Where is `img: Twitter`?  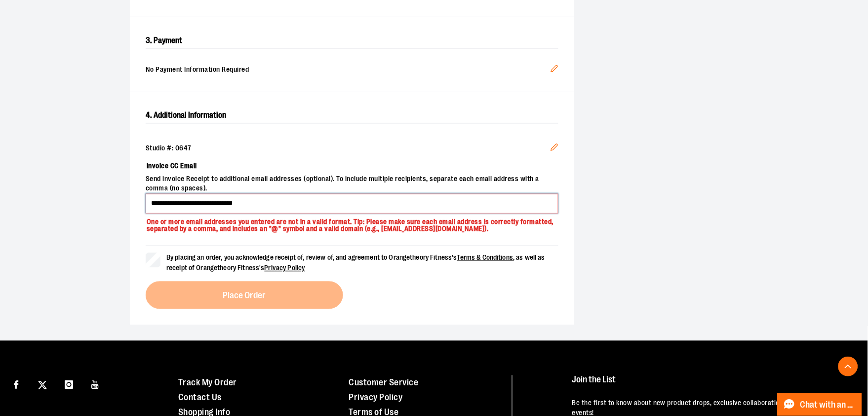 img: Twitter is located at coordinates (42, 385).